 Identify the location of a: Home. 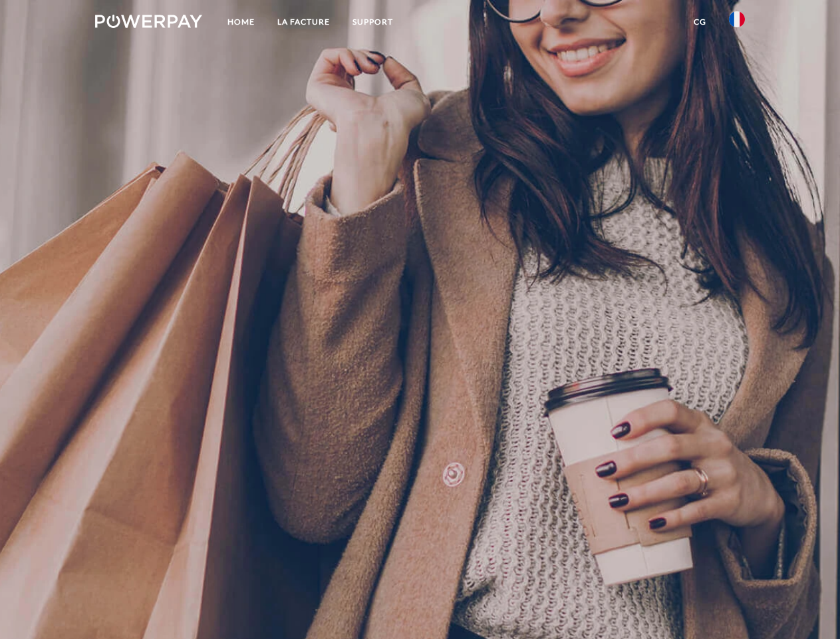
(241, 22).